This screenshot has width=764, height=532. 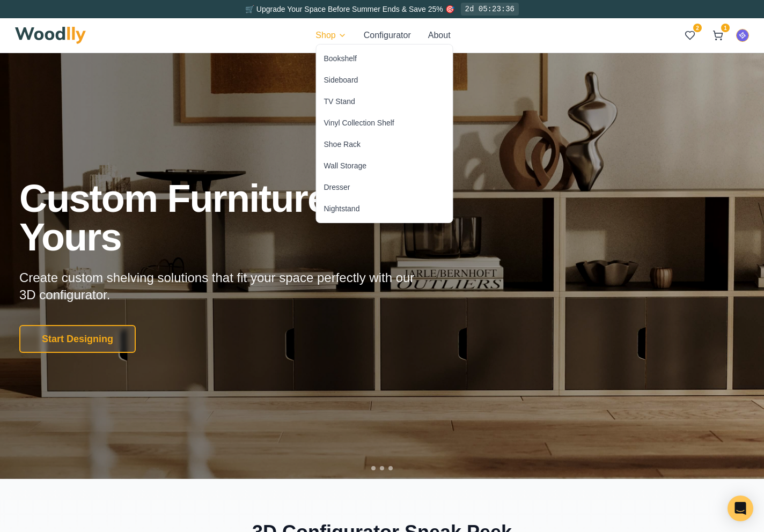 What do you see at coordinates (337, 187) in the screenshot?
I see `div: Dresser` at bounding box center [337, 187].